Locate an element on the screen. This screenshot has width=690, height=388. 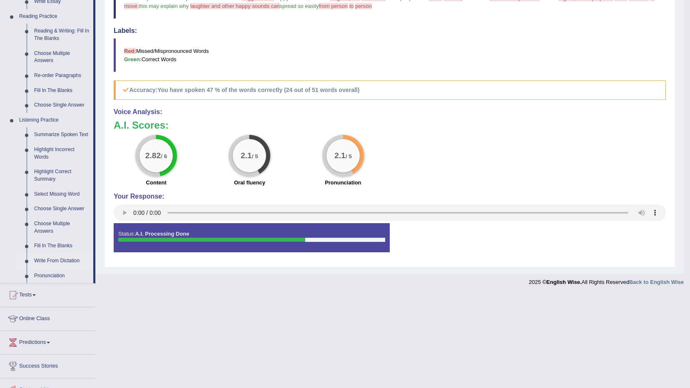
a: Highlight Incorrect Words is located at coordinates (62, 153).